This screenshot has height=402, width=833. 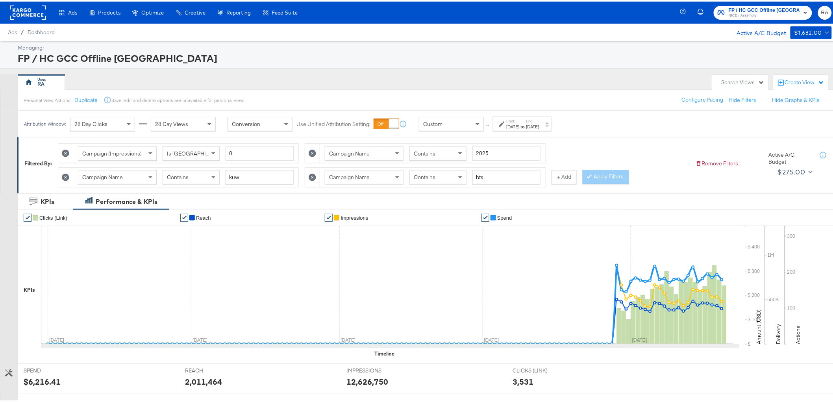 I want to click on span: Clicks (Link), so click(x=53, y=216).